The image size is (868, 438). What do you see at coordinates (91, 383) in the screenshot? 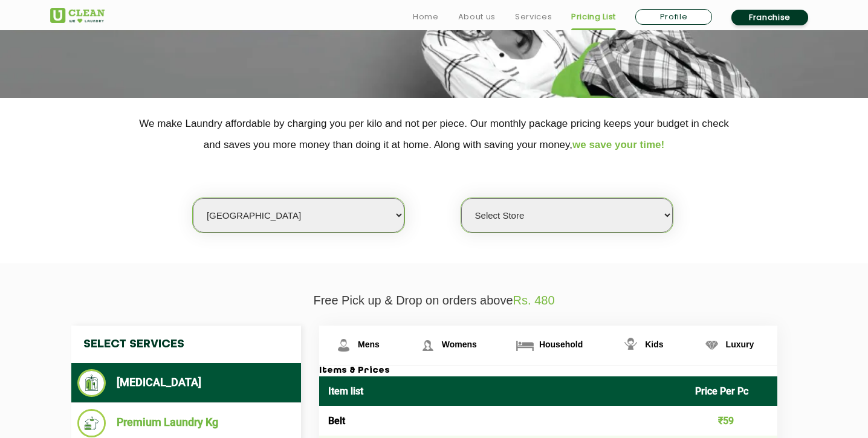
I see `img: Dry Cleaning` at bounding box center [91, 383].